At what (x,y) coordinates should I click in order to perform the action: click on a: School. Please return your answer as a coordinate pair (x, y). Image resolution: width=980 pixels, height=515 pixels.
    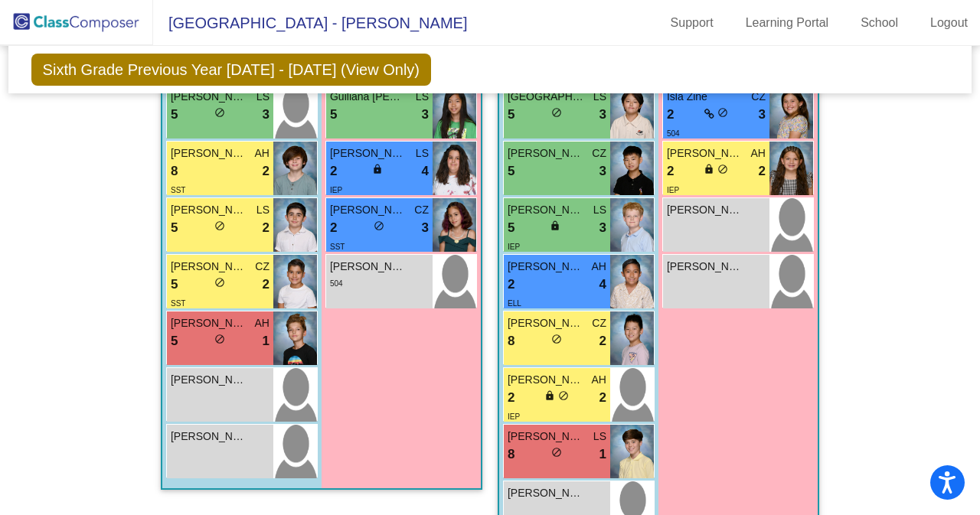
    Looking at the image, I should click on (879, 23).